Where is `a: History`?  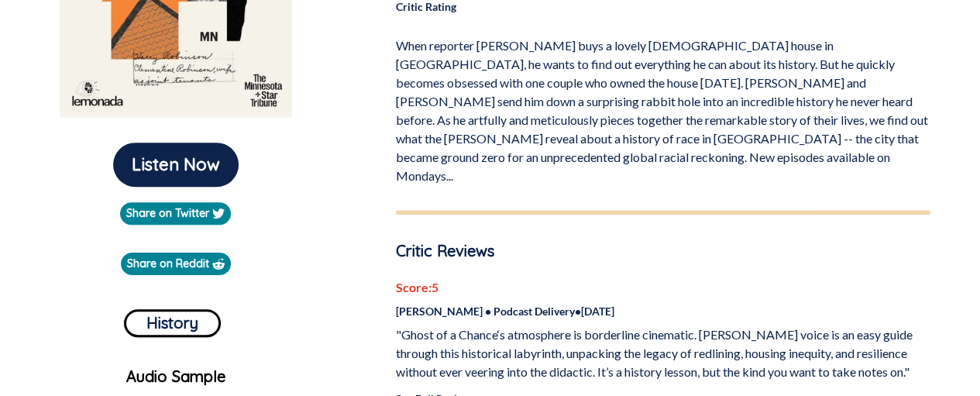
a: History is located at coordinates (172, 320).